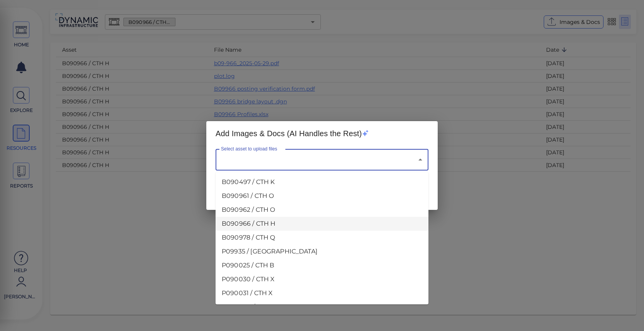 This screenshot has width=644, height=331. What do you see at coordinates (322, 238) in the screenshot?
I see `li: B090978 / CTH Q` at bounding box center [322, 238].